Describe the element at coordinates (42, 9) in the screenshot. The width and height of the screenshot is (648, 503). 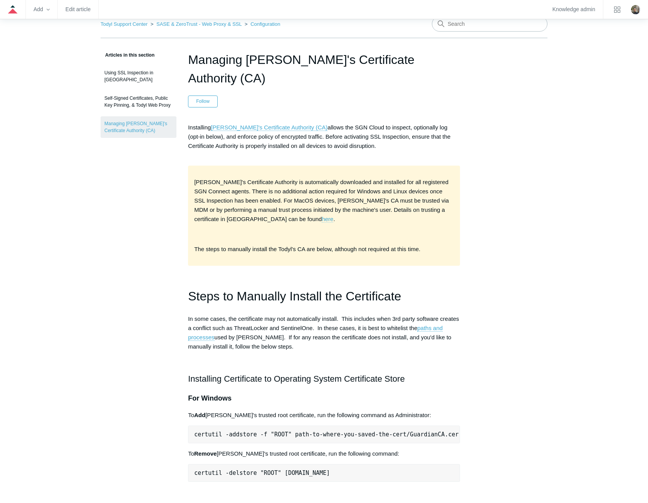
I see `zd-hc-trigger: Add` at that location.